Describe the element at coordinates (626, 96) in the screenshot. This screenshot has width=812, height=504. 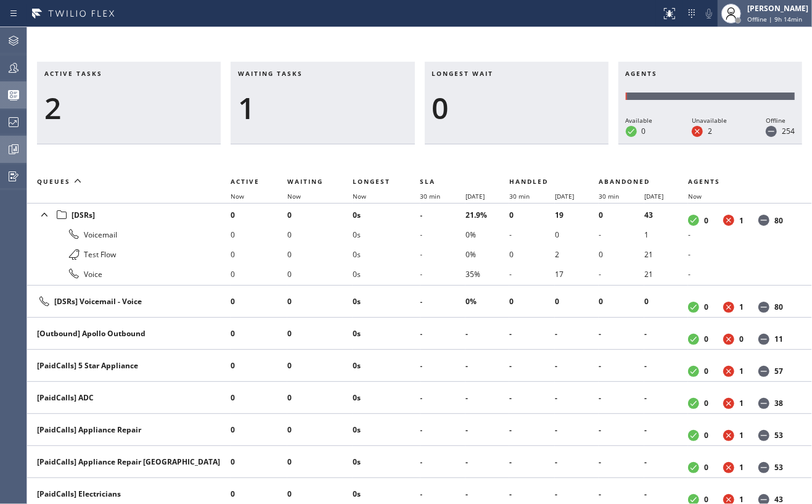
I see `div: Unavailable: 2` at that location.